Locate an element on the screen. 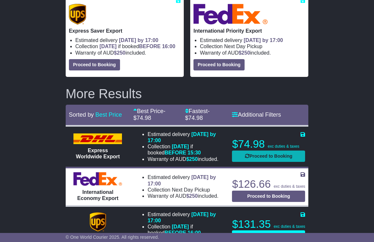 The width and height of the screenshot is (374, 242). img: UPS (new): Expedited Export is located at coordinates (98, 222).